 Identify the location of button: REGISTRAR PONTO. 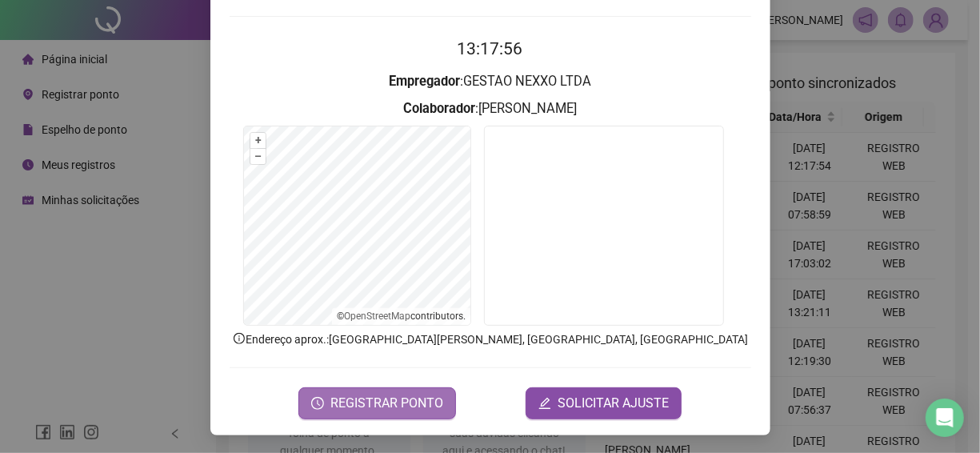
(377, 403).